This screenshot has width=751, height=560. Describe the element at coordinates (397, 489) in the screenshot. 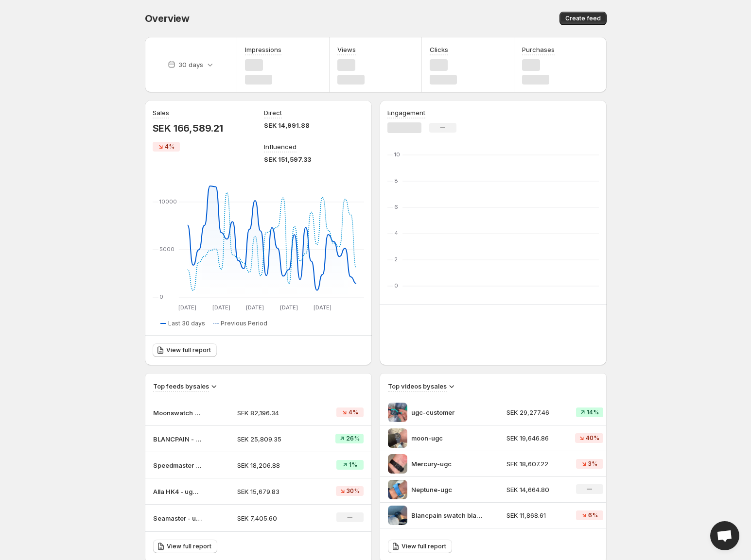

I see `img: Neptune-ugc` at that location.